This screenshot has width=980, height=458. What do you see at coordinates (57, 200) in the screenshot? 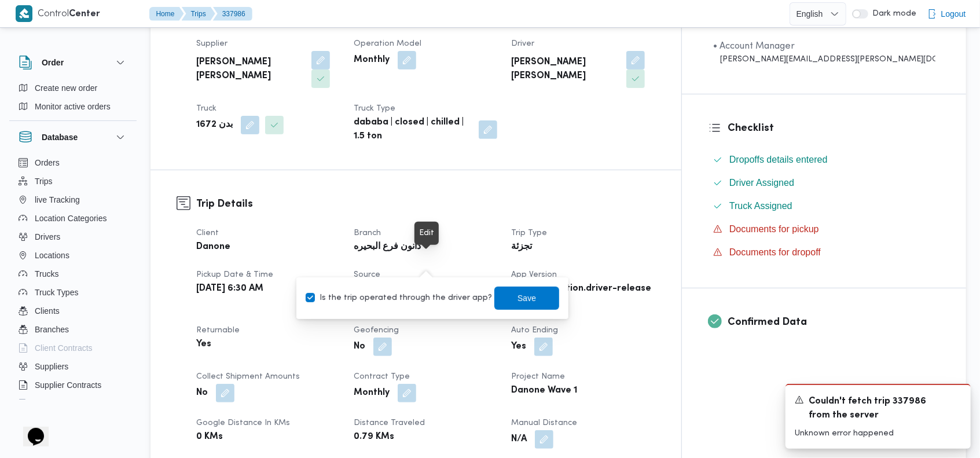
I see `span: live Tracking` at bounding box center [57, 200].